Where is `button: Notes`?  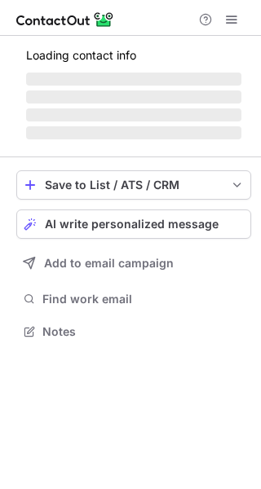
button: Notes is located at coordinates (134, 332).